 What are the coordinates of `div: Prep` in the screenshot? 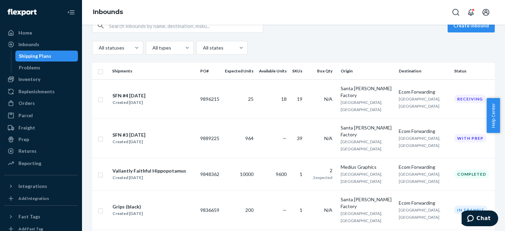 It's located at (24, 139).